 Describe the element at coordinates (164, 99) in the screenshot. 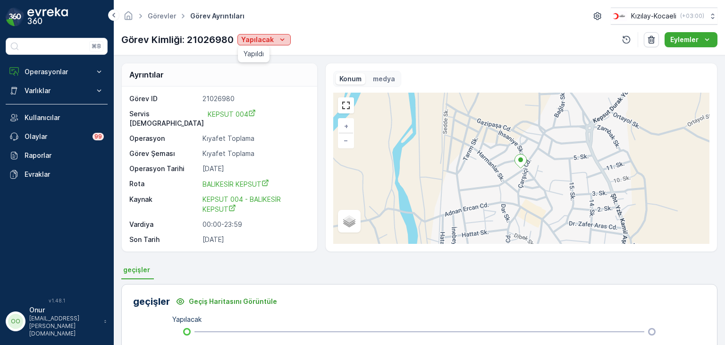

I see `p: Görev ID` at that location.